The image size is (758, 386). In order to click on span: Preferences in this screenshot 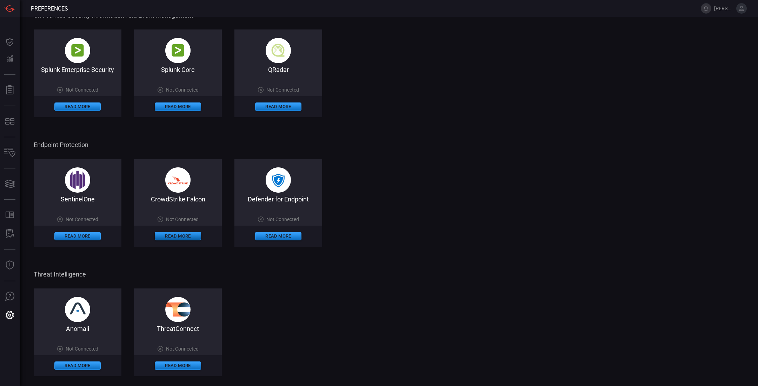, I will do `click(50, 8)`.